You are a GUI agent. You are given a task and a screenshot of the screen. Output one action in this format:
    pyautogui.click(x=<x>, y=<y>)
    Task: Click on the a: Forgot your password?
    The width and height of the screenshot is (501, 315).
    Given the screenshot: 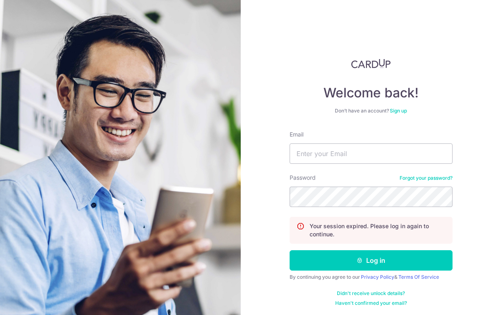 What is the action you would take?
    pyautogui.click(x=426, y=178)
    